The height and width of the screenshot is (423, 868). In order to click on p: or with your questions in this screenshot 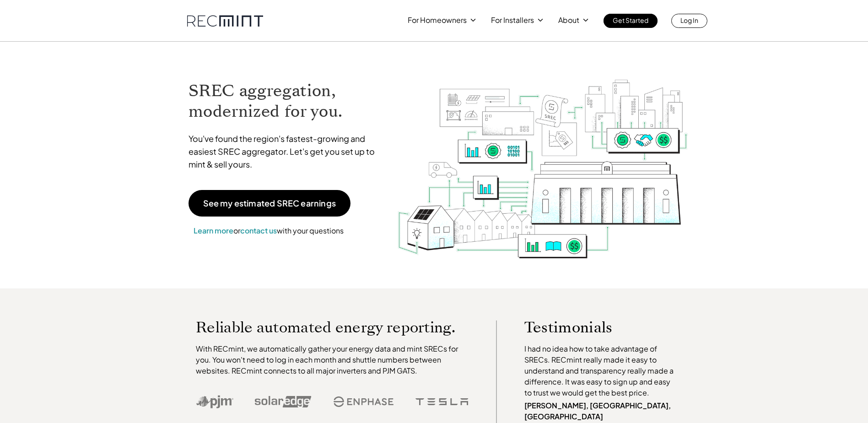, I will do `click(269, 231)`.